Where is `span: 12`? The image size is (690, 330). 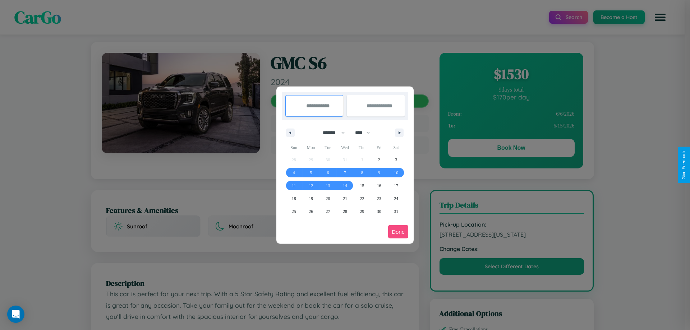
span: 12 is located at coordinates (311, 186).